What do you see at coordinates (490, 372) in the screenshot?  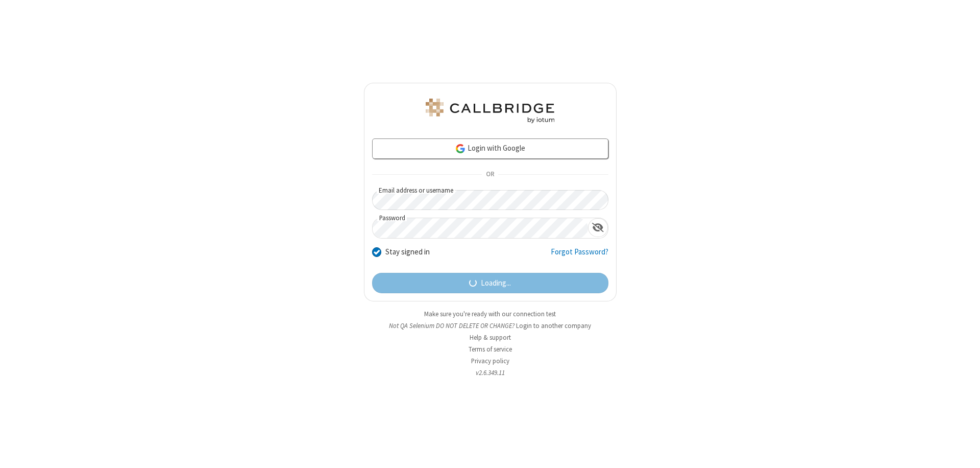 I see `li: v2.6.349.11` at bounding box center [490, 372].